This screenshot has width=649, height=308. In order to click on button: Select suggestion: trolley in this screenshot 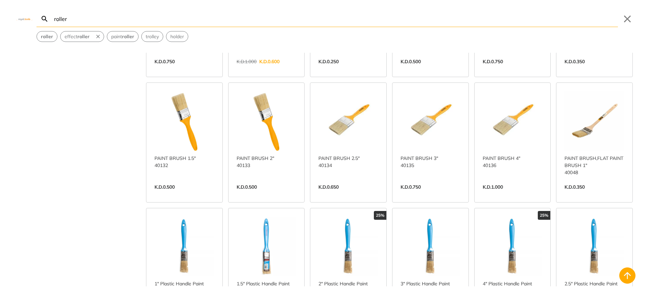, I will do `click(152, 37)`.